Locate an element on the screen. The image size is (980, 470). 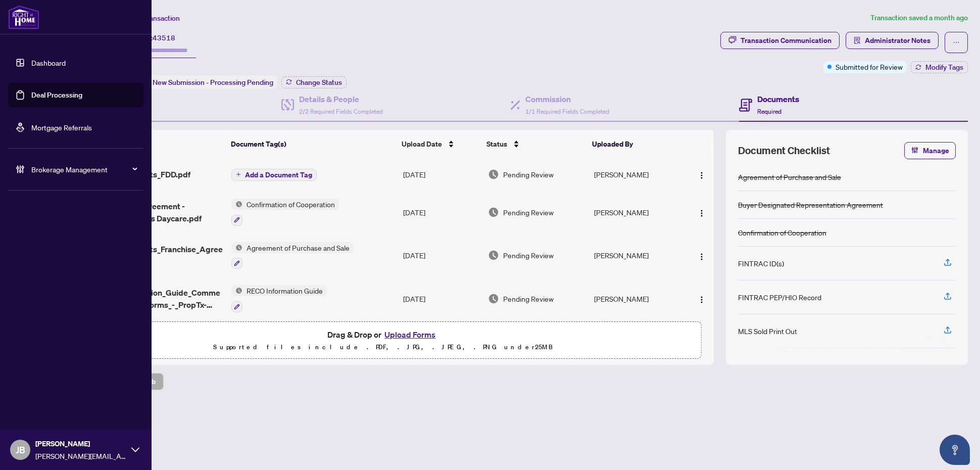
a: Dashboard is located at coordinates (49, 62).